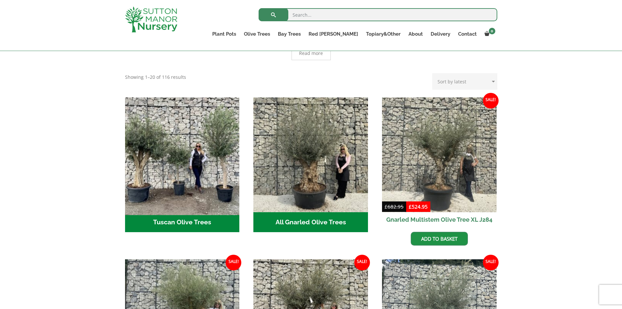 This screenshot has width=622, height=309. What do you see at coordinates (182, 165) in the screenshot?
I see `a: Visit product category Tuscan Olive Trees` at bounding box center [182, 165].